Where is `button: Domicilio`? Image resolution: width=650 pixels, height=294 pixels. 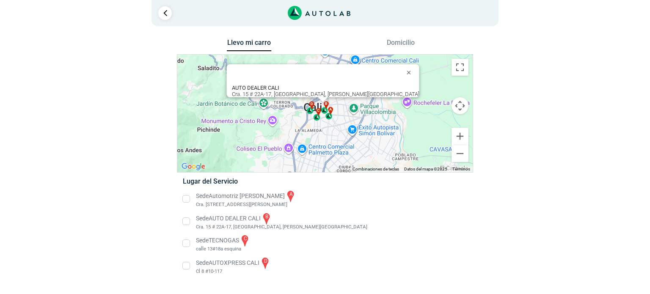
button: Domicilio is located at coordinates (401, 44).